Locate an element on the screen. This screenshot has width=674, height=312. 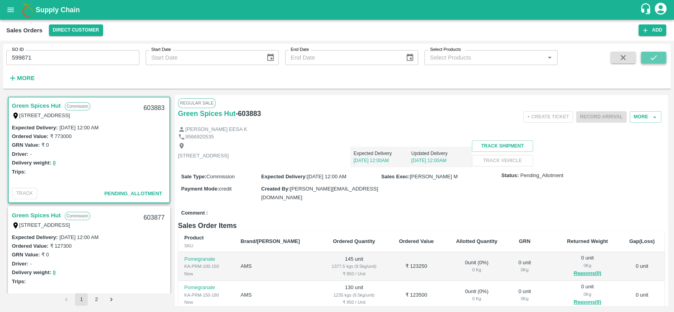
b: Returned Weight is located at coordinates (587, 241).